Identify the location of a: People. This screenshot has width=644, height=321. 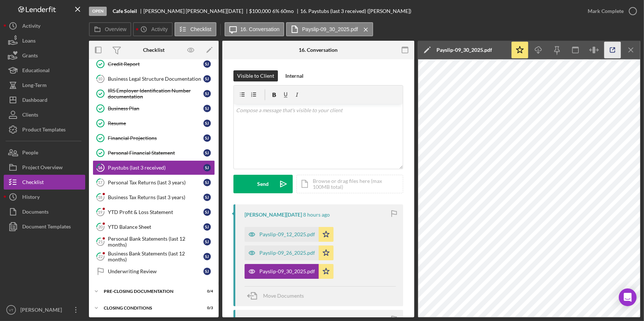
(44, 153).